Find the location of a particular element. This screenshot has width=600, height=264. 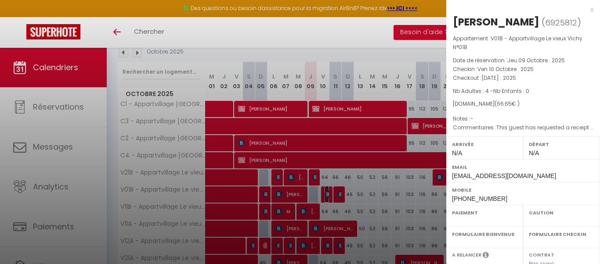

p: Checkin : is located at coordinates (523, 69).